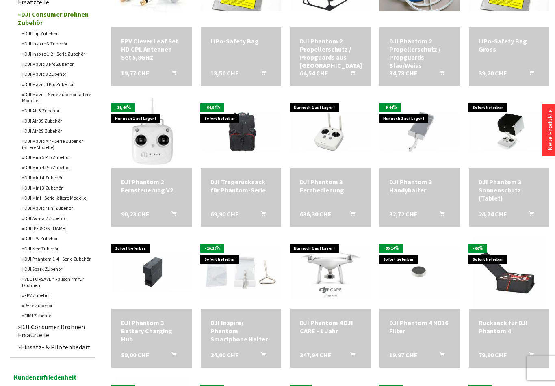 This screenshot has width=555, height=386. What do you see at coordinates (151, 186) in the screenshot?
I see `a: DJI Phantom 2 Fernsteuerung V2 90,23 CHF In den Warenkorb` at bounding box center [151, 186].